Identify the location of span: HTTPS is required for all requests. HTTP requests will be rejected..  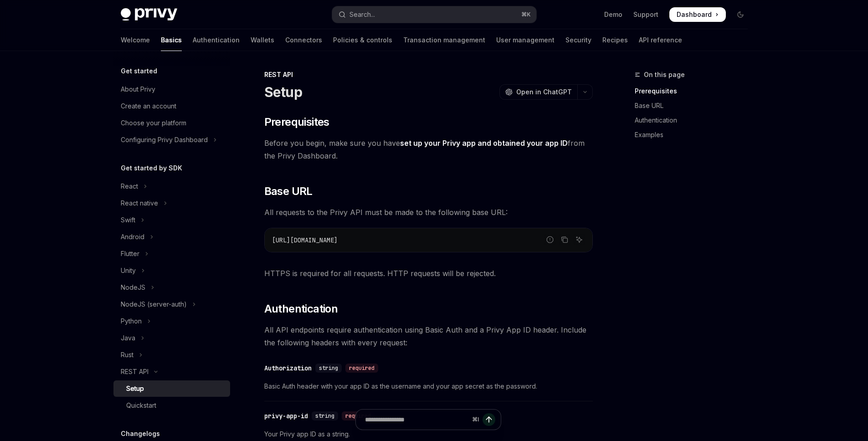
(429, 273).